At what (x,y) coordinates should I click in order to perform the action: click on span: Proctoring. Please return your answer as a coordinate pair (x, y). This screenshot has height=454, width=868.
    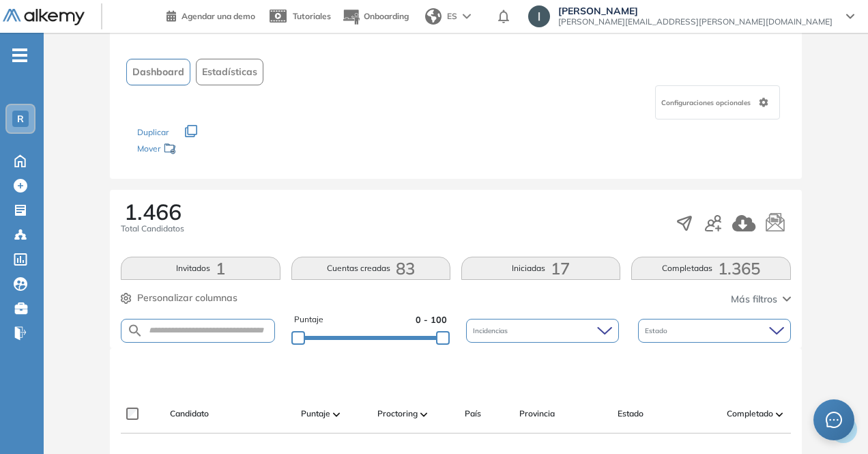
    Looking at the image, I should click on (397, 413).